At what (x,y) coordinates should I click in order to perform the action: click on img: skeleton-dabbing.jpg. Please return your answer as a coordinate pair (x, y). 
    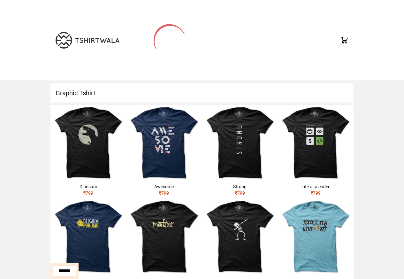
    Looking at the image, I should click on (240, 237).